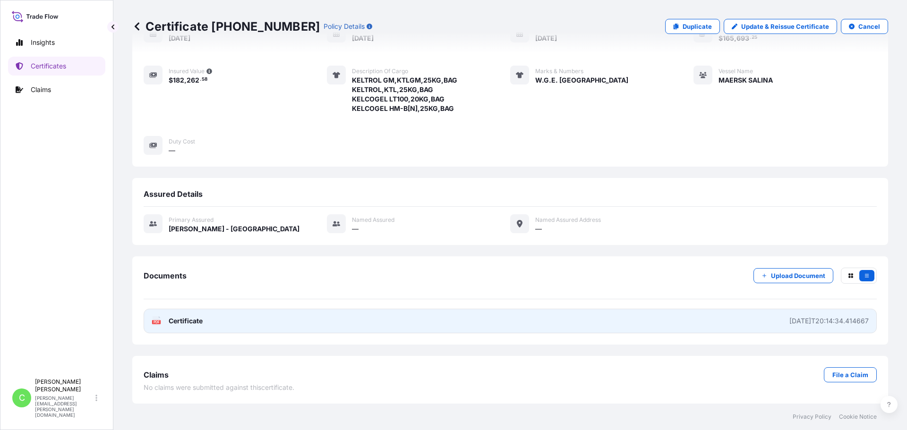 The image size is (907, 430). What do you see at coordinates (43, 43) in the screenshot?
I see `p: Insights` at bounding box center [43, 43].